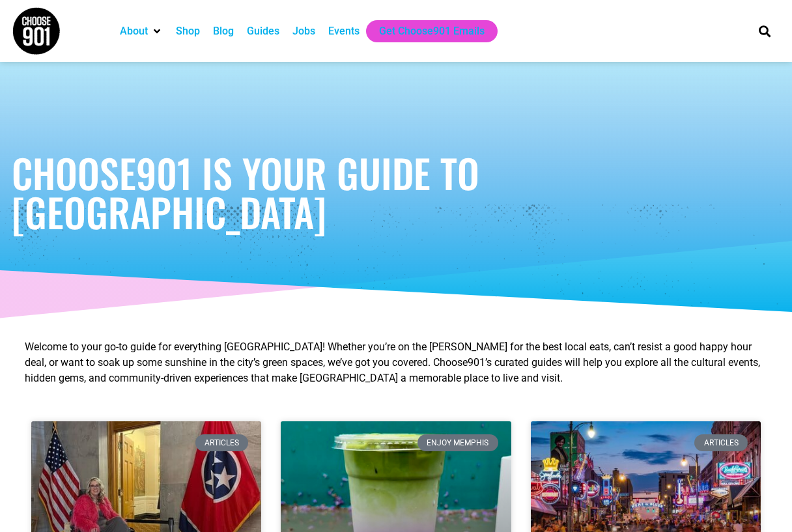 This screenshot has width=792, height=532. Describe the element at coordinates (188, 31) in the screenshot. I see `a: Shop` at that location.